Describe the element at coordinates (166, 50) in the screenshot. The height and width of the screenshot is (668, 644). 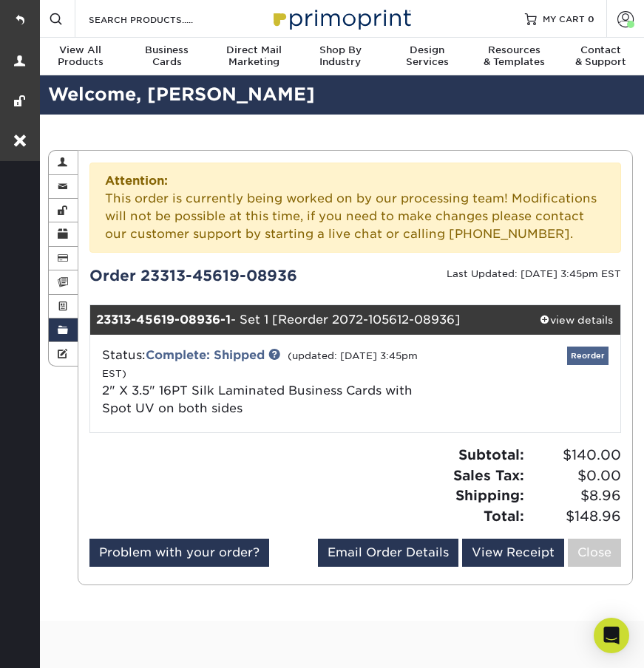
I see `span: Business` at that location.